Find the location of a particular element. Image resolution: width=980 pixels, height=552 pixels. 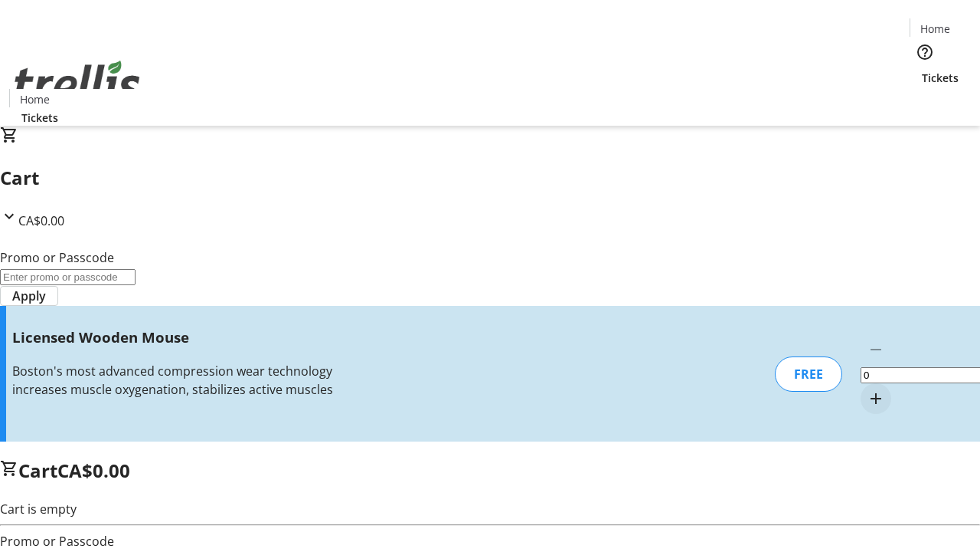

div: FREE is located at coordinates (809, 374).